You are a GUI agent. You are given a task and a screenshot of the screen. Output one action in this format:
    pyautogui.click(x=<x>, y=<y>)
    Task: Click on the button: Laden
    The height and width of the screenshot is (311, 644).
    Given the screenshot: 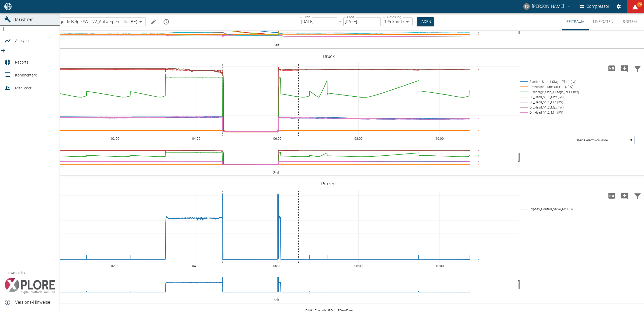 What is the action you would take?
    pyautogui.click(x=425, y=21)
    